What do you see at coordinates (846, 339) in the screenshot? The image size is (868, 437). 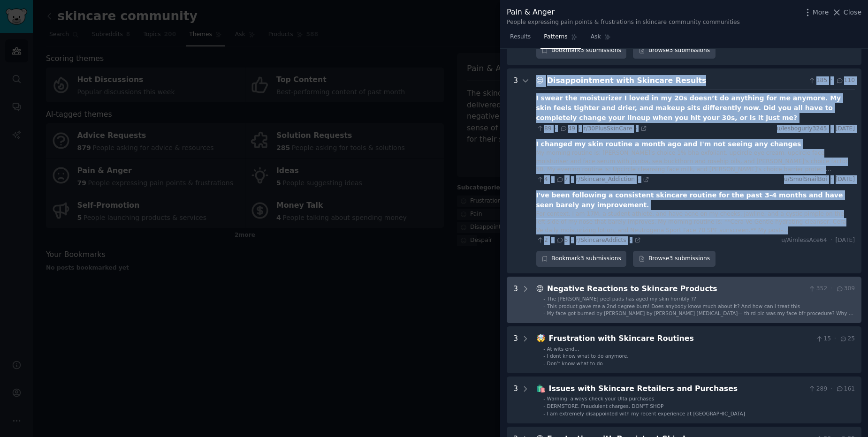 I see `span: 25` at bounding box center [846, 339].